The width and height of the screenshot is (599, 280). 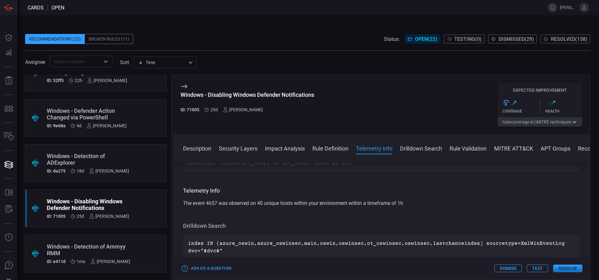 I want to click on button: Rule Catalog, so click(x=9, y=192).